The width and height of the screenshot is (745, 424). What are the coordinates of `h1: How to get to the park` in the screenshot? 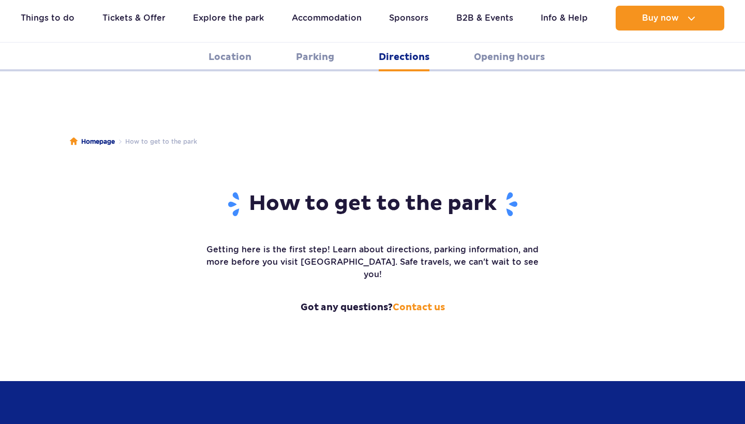 It's located at (372, 204).